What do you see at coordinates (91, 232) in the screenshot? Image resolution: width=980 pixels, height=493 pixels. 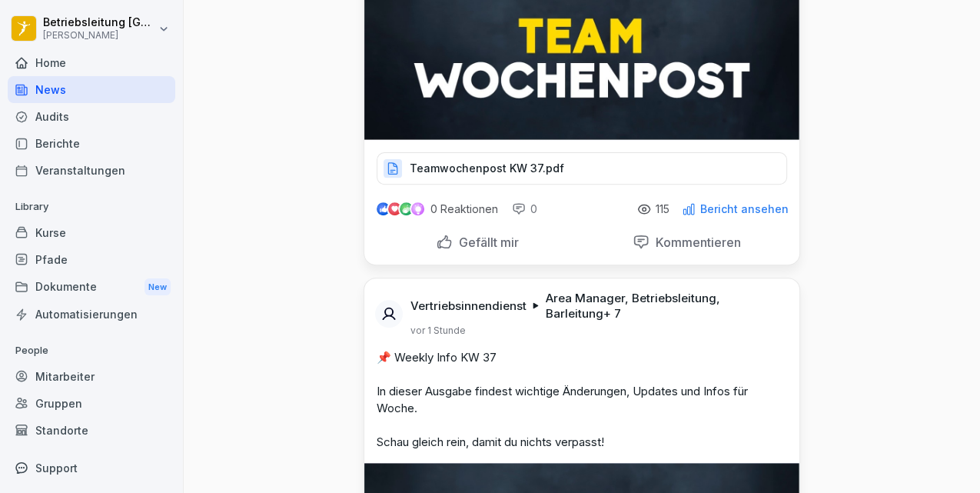 I see `a: Kurse` at bounding box center [91, 232].